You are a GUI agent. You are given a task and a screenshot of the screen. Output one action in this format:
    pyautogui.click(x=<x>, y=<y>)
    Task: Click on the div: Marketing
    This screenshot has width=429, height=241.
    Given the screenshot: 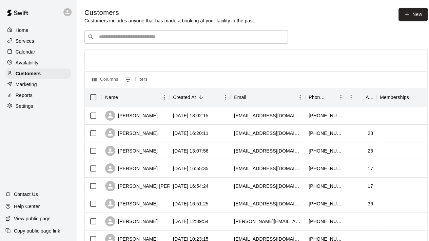 What is the action you would take?
    pyautogui.click(x=38, y=84)
    